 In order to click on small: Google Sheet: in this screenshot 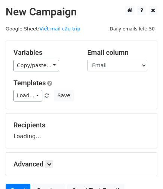, I will do `click(43, 28)`.